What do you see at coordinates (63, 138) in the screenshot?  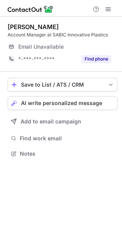 I see `button: Find work email` at bounding box center [63, 138].